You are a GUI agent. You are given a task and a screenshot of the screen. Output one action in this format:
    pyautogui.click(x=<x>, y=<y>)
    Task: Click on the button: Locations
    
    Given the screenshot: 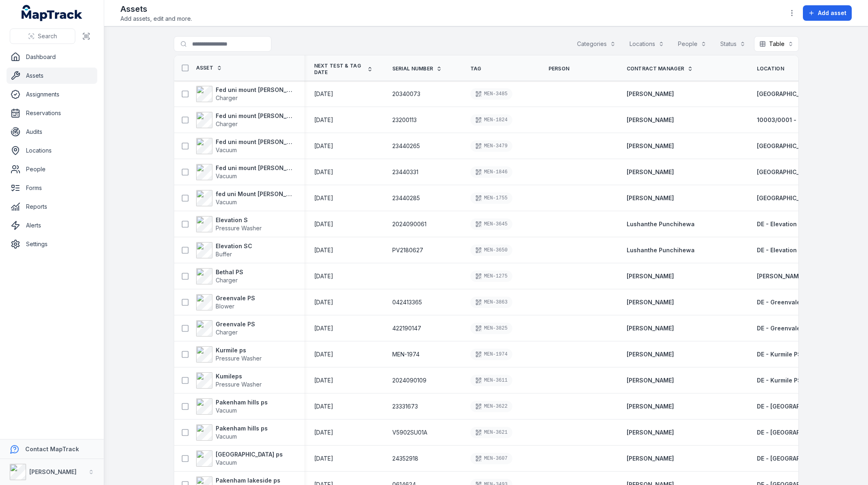 What is the action you would take?
    pyautogui.click(x=646, y=44)
    